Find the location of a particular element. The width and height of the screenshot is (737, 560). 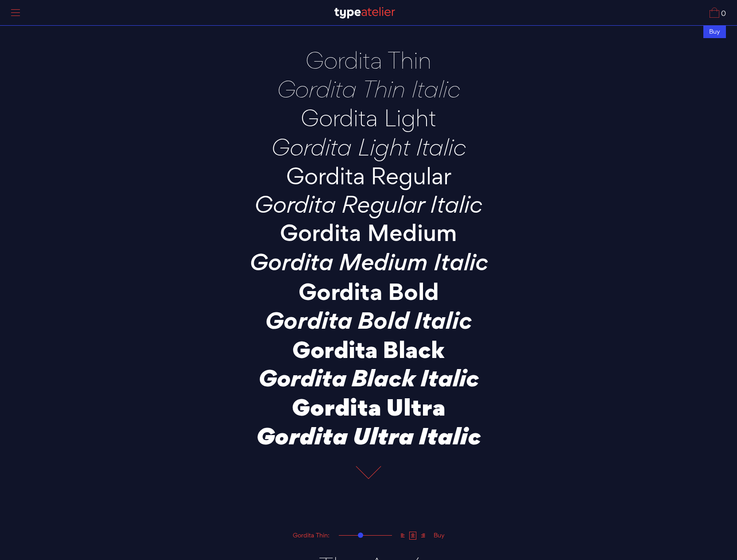

p: Gordita Thin Italic is located at coordinates (368, 89).